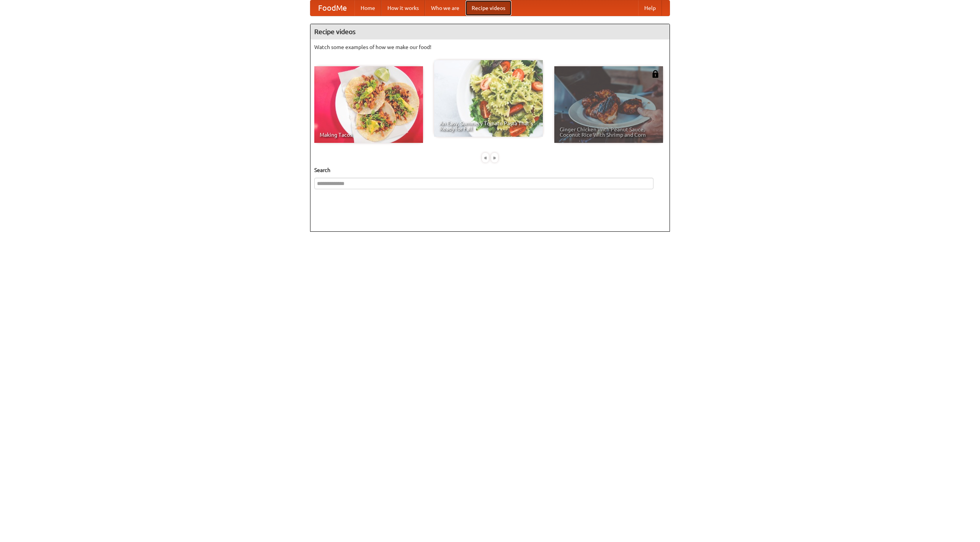 This screenshot has width=980, height=542. I want to click on a: Home, so click(368, 8).